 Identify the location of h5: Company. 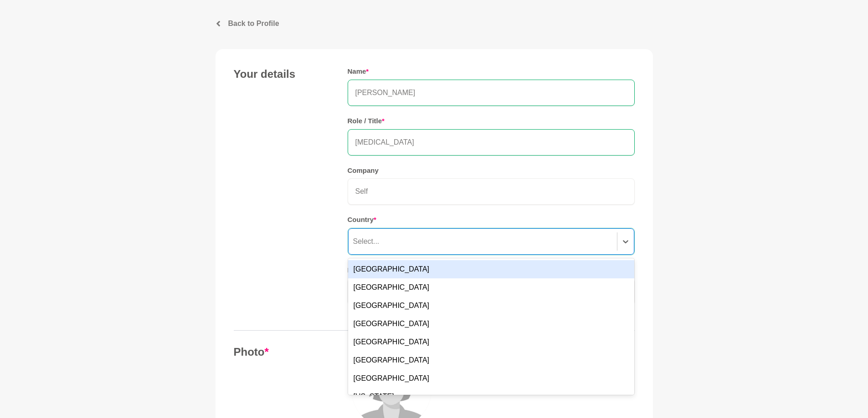
(491, 171).